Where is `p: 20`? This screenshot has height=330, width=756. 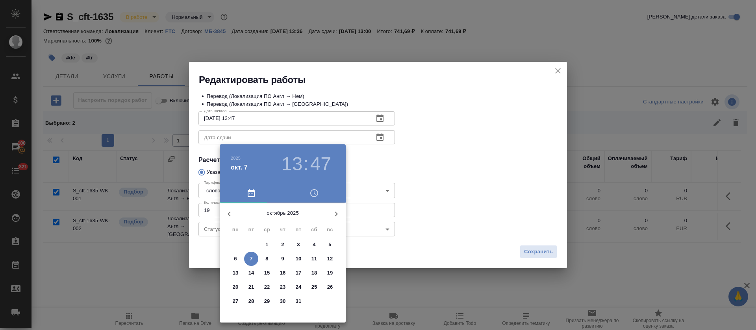
p: 20 is located at coordinates (235, 287).